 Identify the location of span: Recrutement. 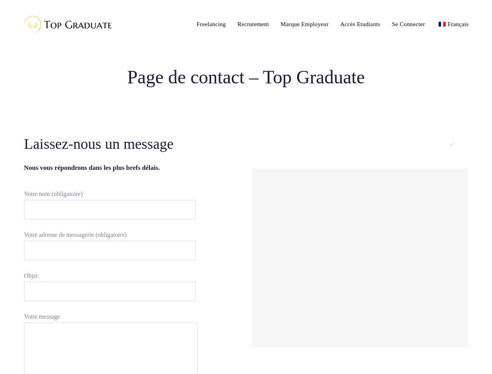
(253, 24).